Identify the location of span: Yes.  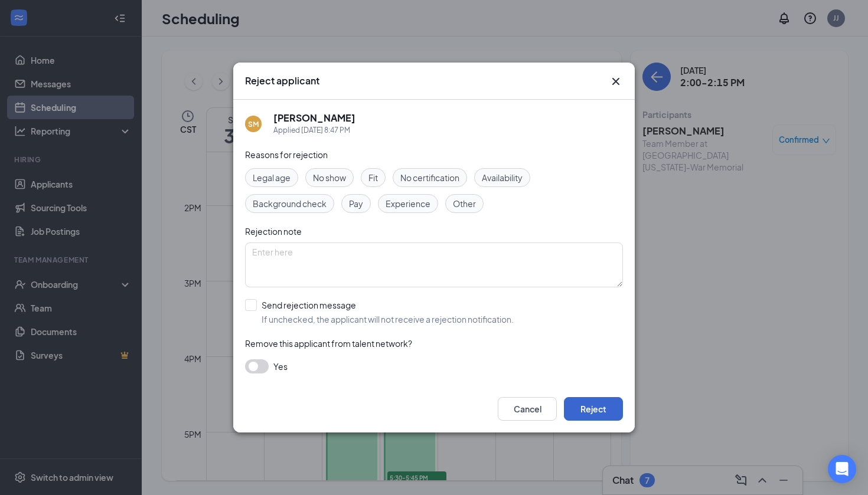
(280, 367).